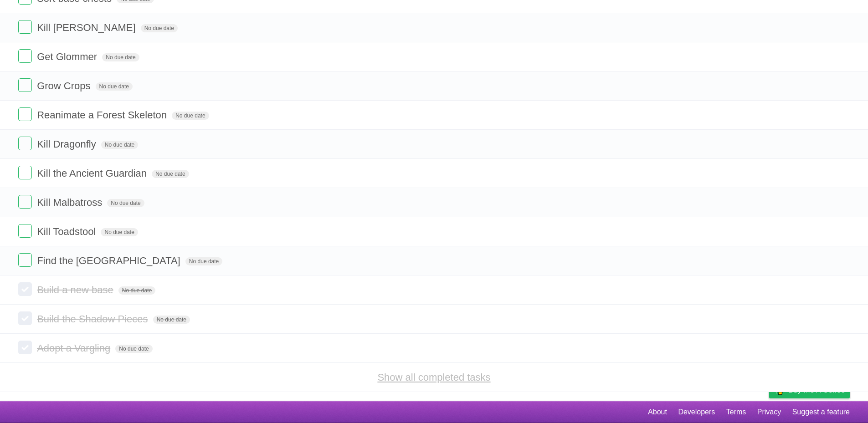  What do you see at coordinates (816, 390) in the screenshot?
I see `span: Buy me a coffee` at bounding box center [816, 390].